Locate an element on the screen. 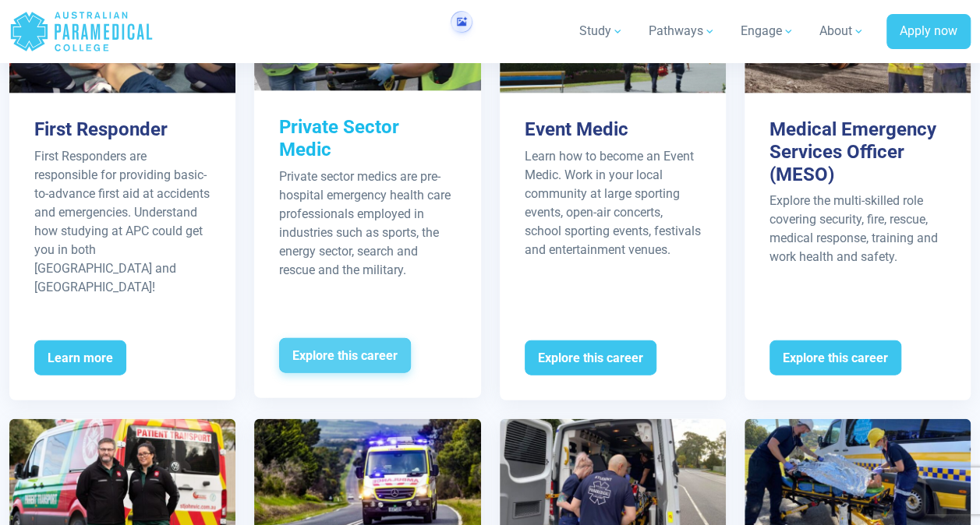 This screenshot has height=525, width=980. span: Learn more is located at coordinates (80, 358).